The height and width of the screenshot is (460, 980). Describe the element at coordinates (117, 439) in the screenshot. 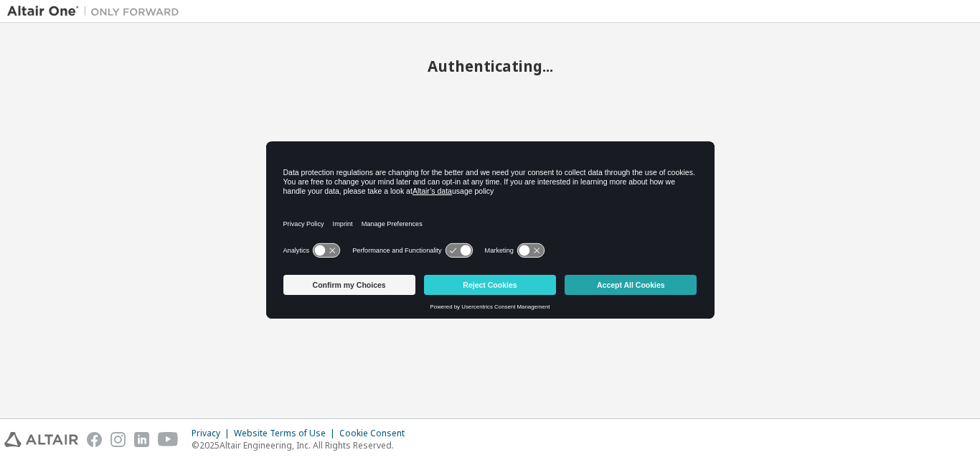

I see `img: instagram.svg` at that location.